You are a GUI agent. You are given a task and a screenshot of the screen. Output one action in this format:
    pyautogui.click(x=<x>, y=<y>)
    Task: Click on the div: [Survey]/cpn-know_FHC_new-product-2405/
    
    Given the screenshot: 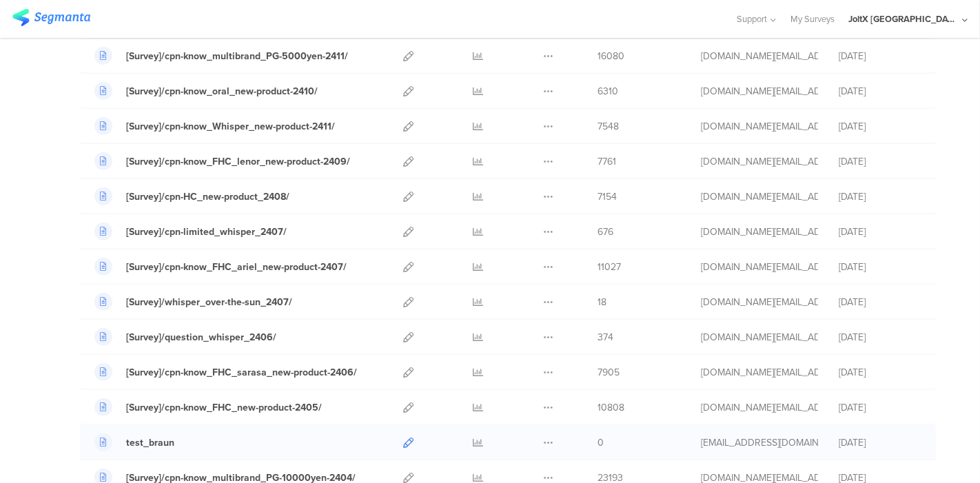 What is the action you would take?
    pyautogui.click(x=224, y=407)
    